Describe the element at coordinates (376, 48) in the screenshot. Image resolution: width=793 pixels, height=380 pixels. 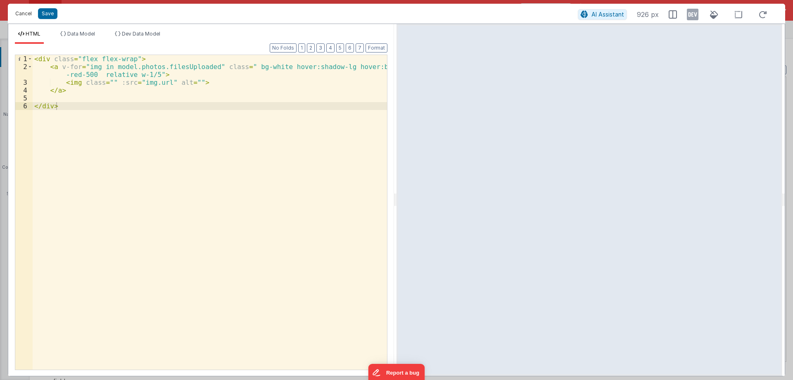
I see `button: Format` at that location.